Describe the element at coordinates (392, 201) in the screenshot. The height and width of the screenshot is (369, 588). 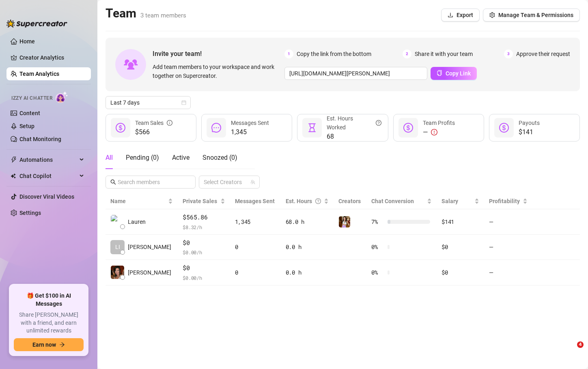
I see `span: Chat Conversion` at that location.